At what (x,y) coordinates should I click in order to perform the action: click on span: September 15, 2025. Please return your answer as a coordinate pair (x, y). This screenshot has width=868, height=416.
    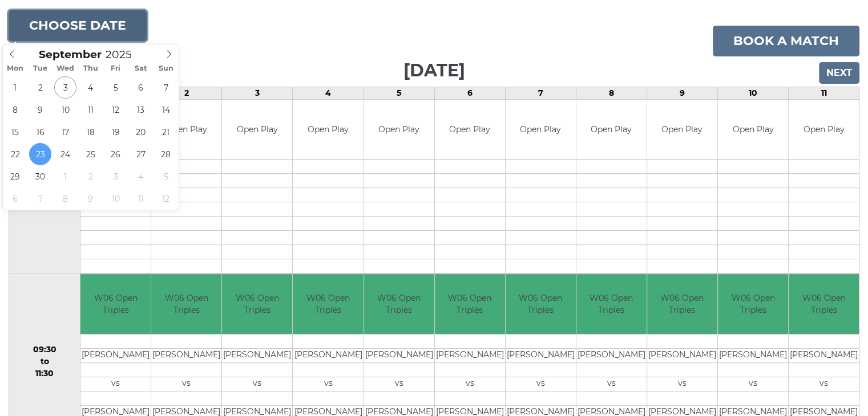
    Looking at the image, I should click on (15, 132).